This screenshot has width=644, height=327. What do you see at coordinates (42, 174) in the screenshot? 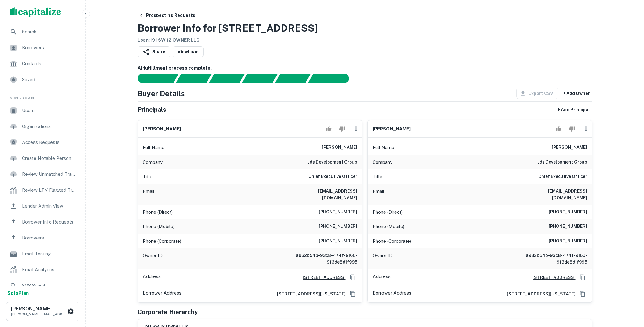
I see `div: Review Unmatched Transactions` at bounding box center [42, 174].